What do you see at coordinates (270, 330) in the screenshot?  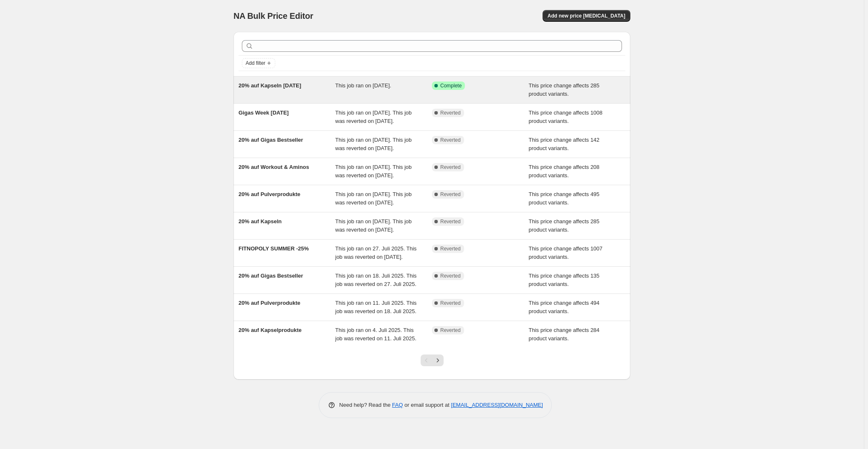 I see `span: 20% auf Kapselprodukte` at bounding box center [270, 330].